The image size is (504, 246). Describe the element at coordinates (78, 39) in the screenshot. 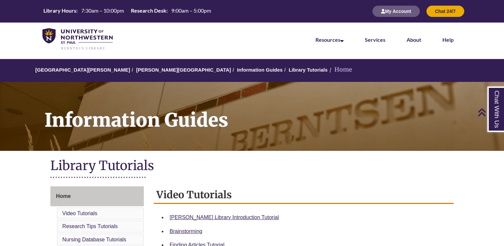

I see `img: UNWSP Library Logo` at that location.